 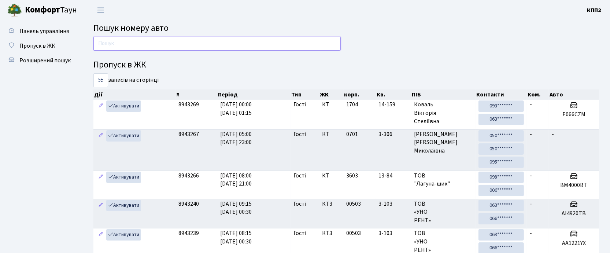 I want to click on span: Розширений пошук, so click(x=45, y=60).